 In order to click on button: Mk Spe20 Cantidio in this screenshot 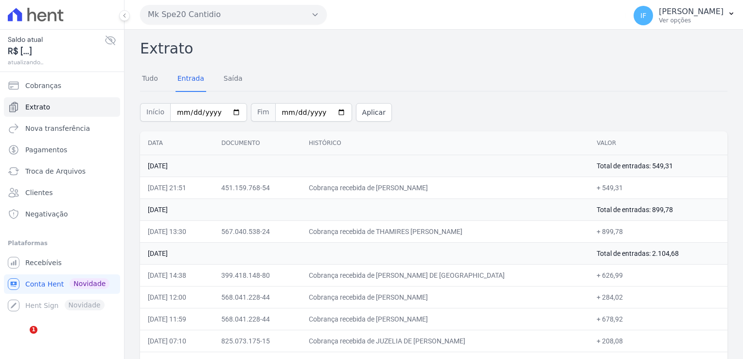, I will do `click(233, 15)`.